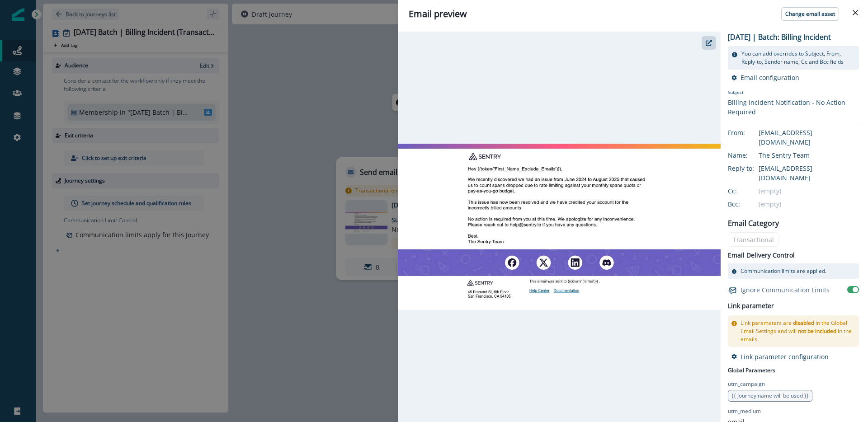 Image resolution: width=868 pixels, height=422 pixels. What do you see at coordinates (798, 331) in the screenshot?
I see `p: Link parameters are in the Global Email Settings and will in the emails.` at bounding box center [798, 331].